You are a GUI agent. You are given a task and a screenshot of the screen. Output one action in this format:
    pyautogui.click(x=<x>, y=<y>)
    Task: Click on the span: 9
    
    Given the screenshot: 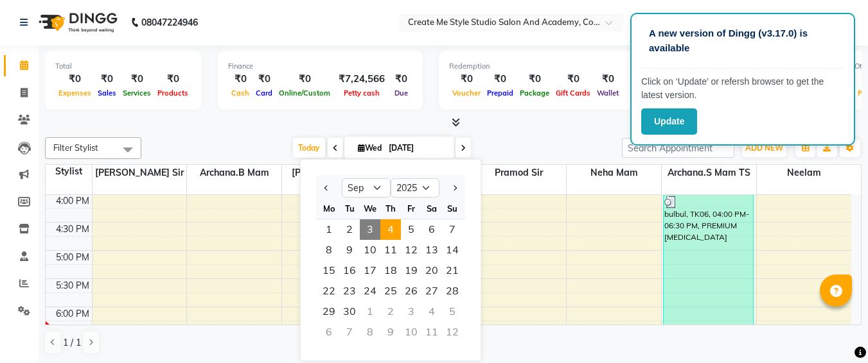 What is the action you would take?
    pyautogui.click(x=350, y=251)
    